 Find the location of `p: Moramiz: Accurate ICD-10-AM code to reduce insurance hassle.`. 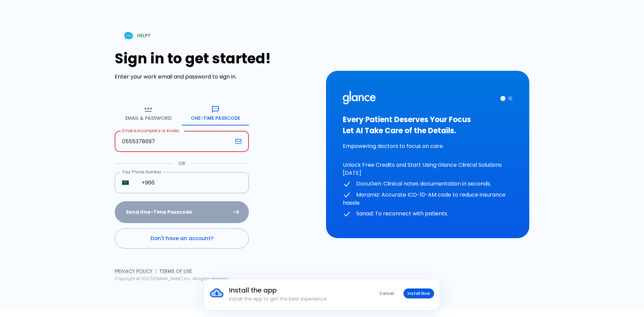

p: Moramiz: Accurate ICD-10-AM code to reduce insurance hassle. is located at coordinates (428, 199).